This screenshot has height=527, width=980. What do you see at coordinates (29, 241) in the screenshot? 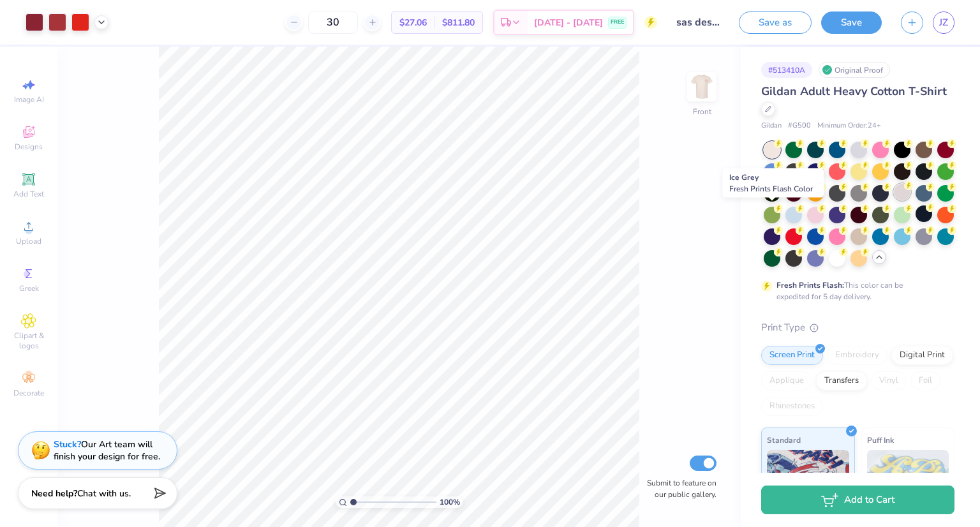
I see `span: Upload` at bounding box center [29, 241].